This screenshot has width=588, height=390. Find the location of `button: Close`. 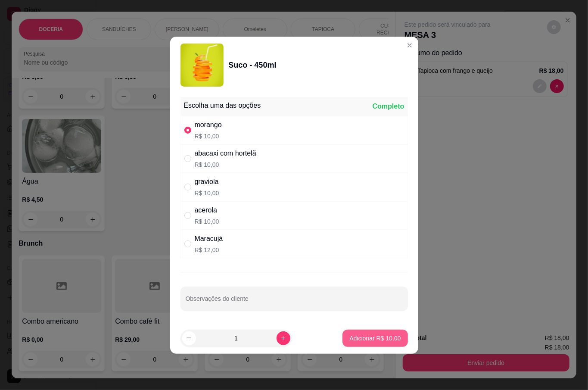

button: Close is located at coordinates (409, 45).